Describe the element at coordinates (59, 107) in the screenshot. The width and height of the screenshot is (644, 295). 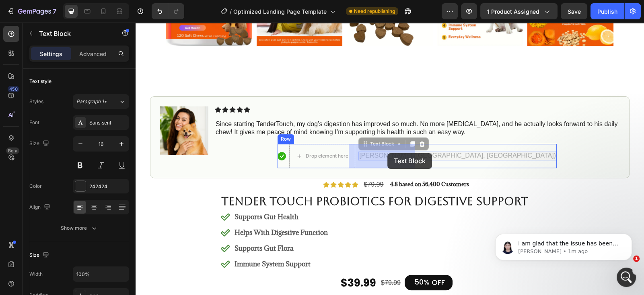
I see `b: Collaborator Code` at that location.